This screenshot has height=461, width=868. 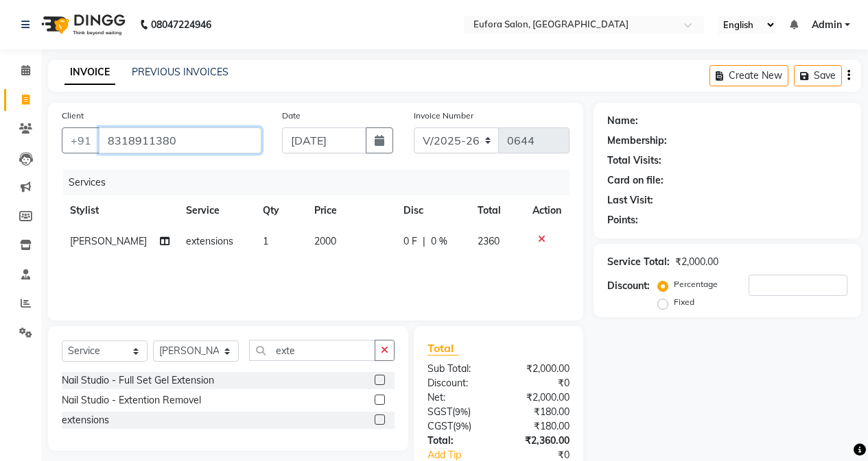 What do you see at coordinates (630, 200) in the screenshot?
I see `div: Last Visit:` at bounding box center [630, 200].